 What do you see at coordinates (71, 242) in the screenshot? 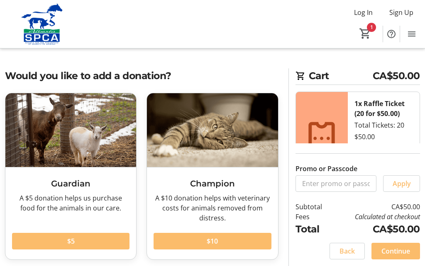
I see `span: $5` at bounding box center [71, 242].